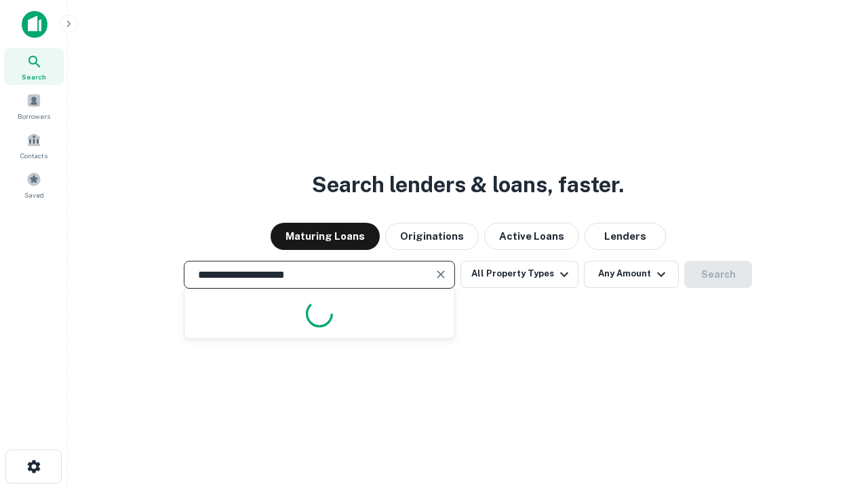 The image size is (868, 489). Describe the element at coordinates (34, 66) in the screenshot. I see `a: Search` at that location.